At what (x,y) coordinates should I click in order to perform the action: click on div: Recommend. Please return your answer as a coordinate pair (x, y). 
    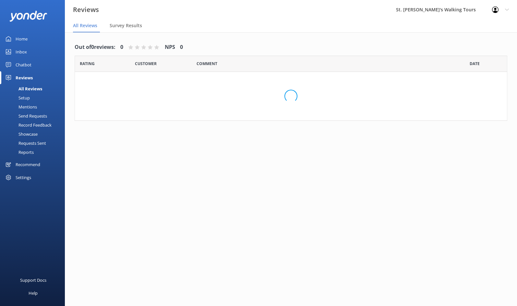
    Looking at the image, I should click on (28, 165).